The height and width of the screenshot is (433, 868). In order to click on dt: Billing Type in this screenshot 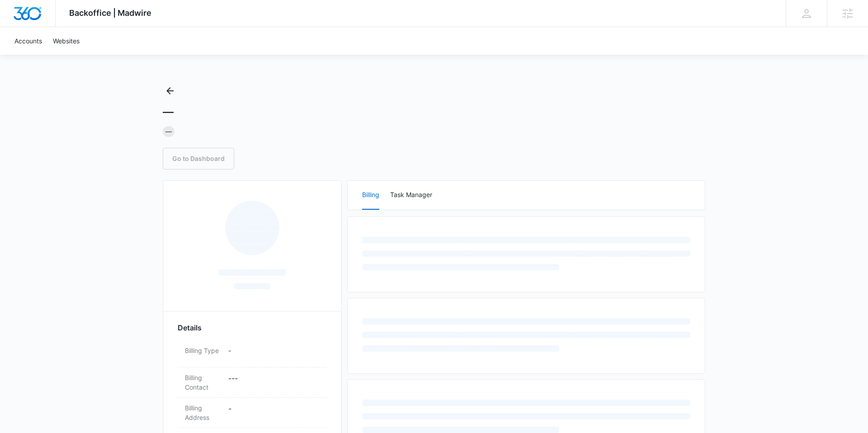, I will do `click(203, 350)`.